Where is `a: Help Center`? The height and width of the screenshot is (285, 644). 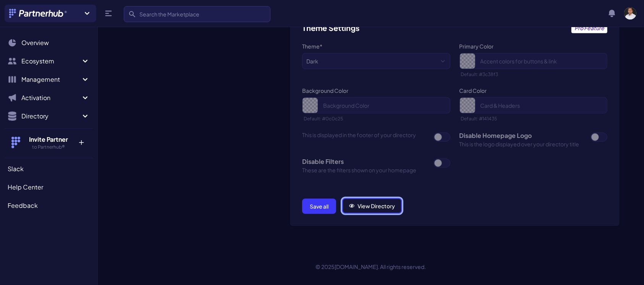
a: Help Center is located at coordinates (48, 187).